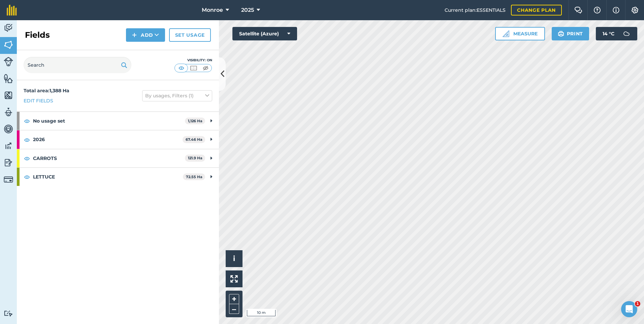 This screenshot has width=644, height=324. I want to click on a: Set usage, so click(190, 35).